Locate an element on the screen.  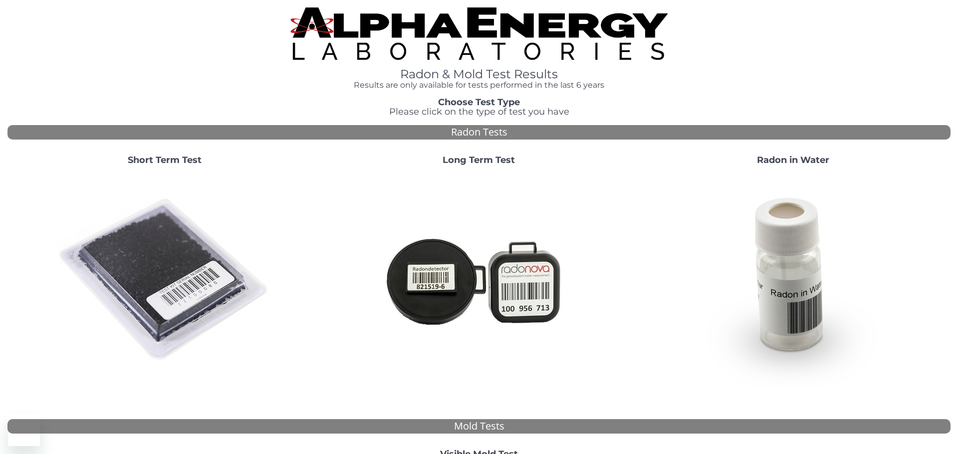
strong: Short Term Test is located at coordinates (165, 160).